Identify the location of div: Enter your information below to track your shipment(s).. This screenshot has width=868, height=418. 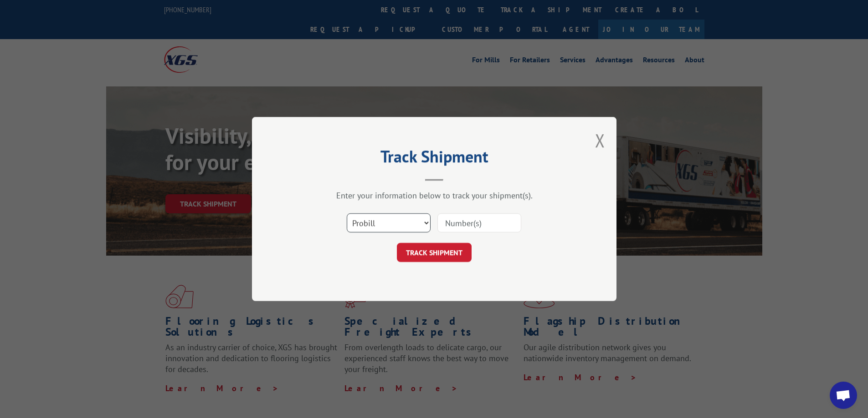
(434, 195).